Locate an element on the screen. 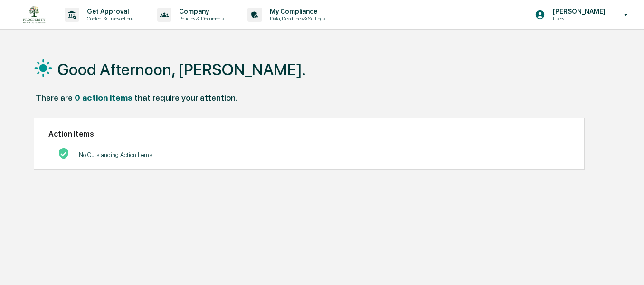  p: Data, Deadlines & Settings is located at coordinates (296, 19).